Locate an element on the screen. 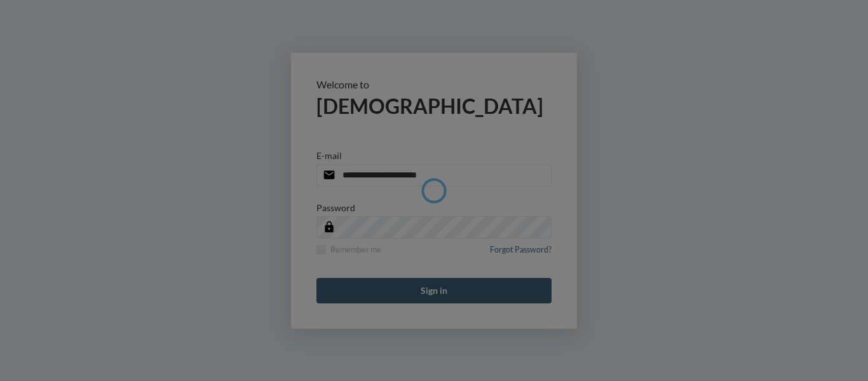 The height and width of the screenshot is (381, 868). label: Remember me is located at coordinates (349, 250).